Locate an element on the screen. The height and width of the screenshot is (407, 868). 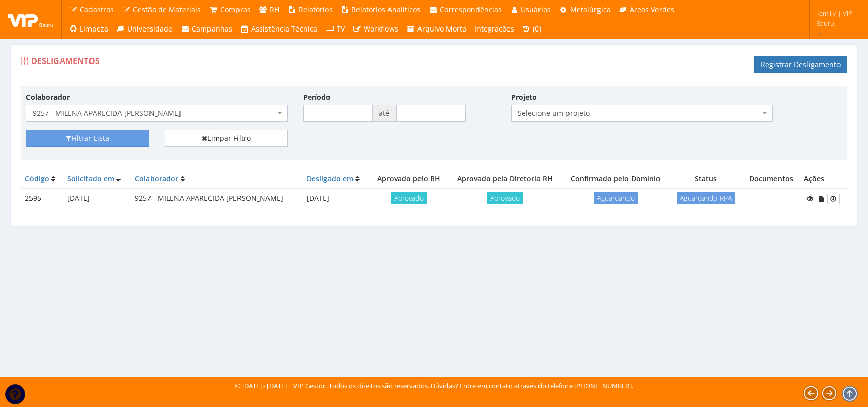
span: Assistência Técnica is located at coordinates (284, 29).